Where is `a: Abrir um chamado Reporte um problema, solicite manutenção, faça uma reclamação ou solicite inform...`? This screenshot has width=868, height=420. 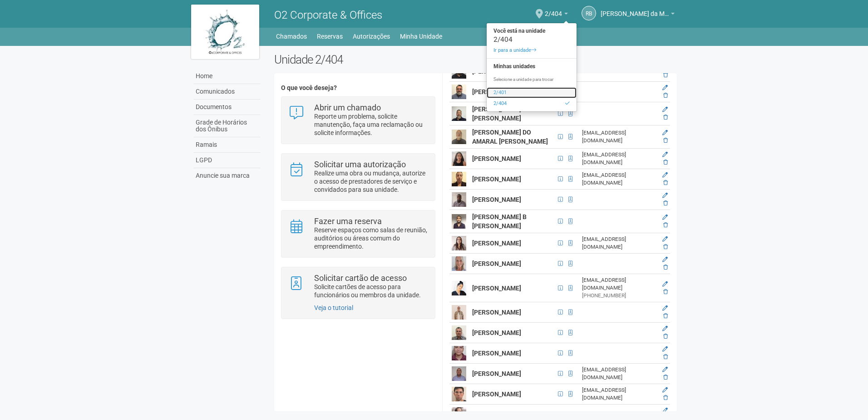 a: Abrir um chamado Reporte um problema, solicite manutenção, faça uma reclamação ou solicite inform... is located at coordinates (358, 120).